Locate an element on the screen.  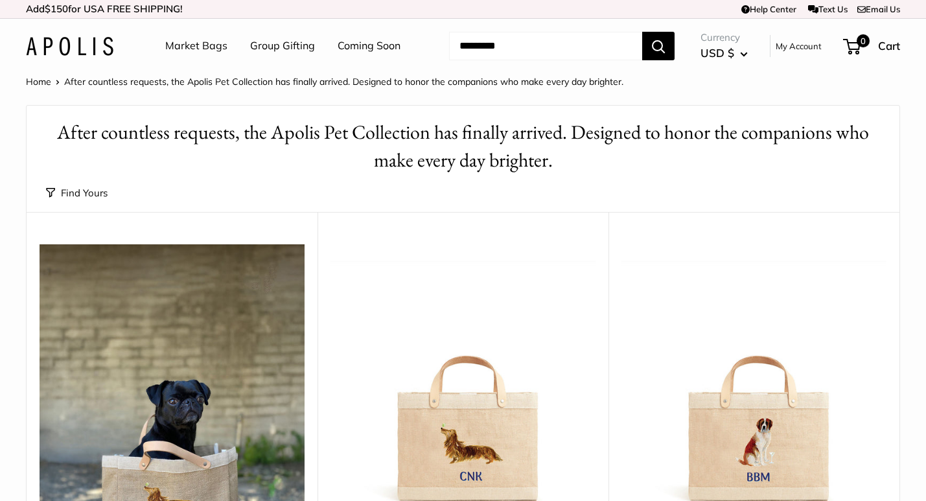
a: Email Us is located at coordinates (879, 9).